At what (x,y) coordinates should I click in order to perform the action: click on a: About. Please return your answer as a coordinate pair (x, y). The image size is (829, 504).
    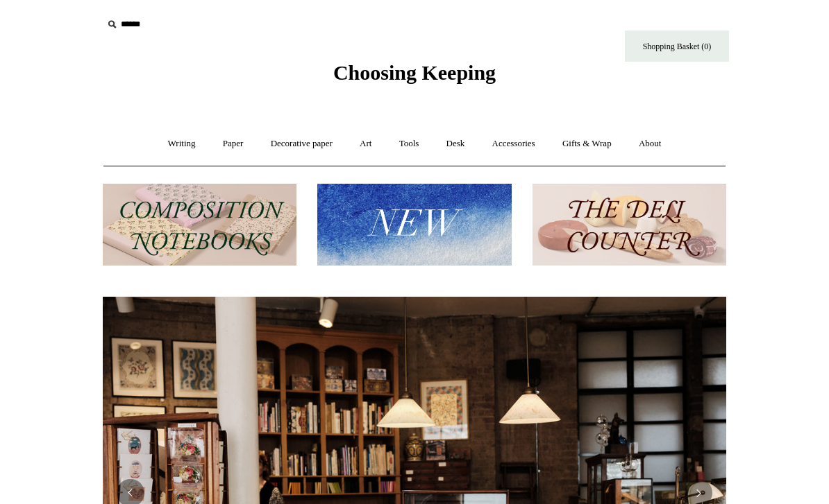
    Looking at the image, I should click on (650, 144).